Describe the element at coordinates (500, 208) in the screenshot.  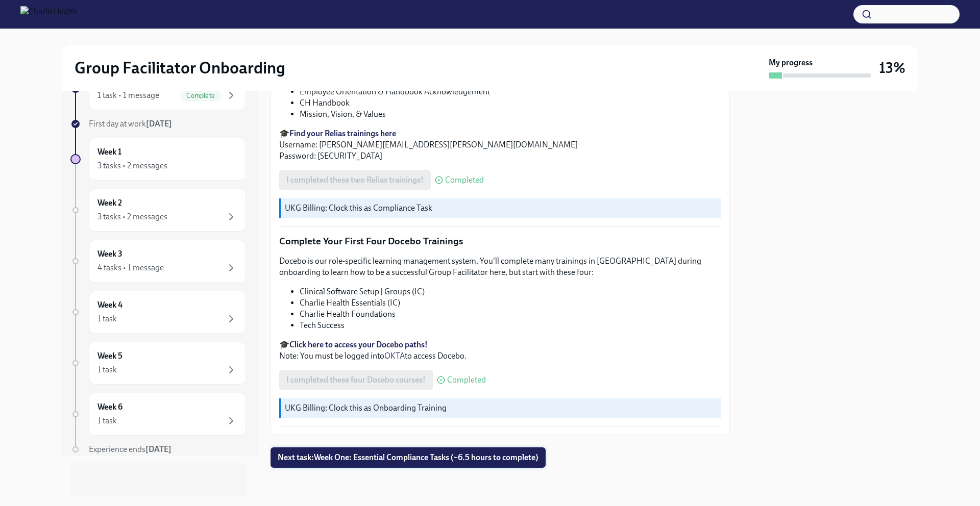
I see `p: UKG Billing: Clock this as Compliance Task` at that location.